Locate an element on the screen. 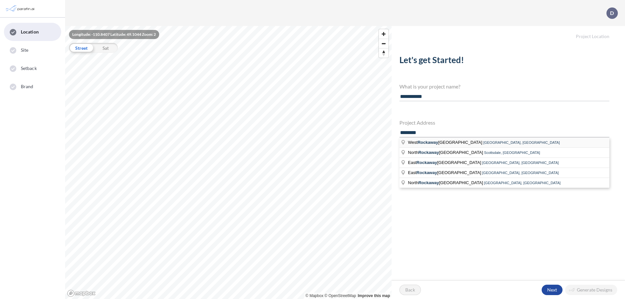 This screenshot has height=299, width=625. h2: Let's get Started! is located at coordinates (504, 61).